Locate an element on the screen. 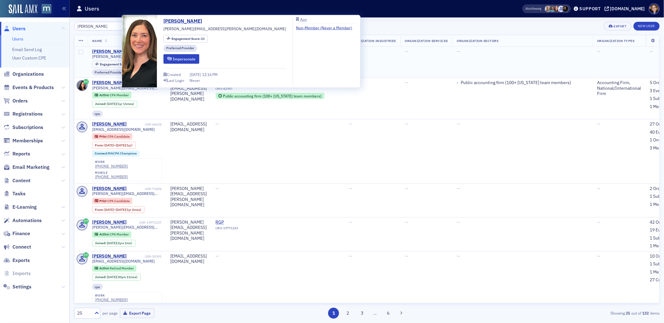 This screenshot has height=323, width=664. span: Registrations is located at coordinates (27, 114).